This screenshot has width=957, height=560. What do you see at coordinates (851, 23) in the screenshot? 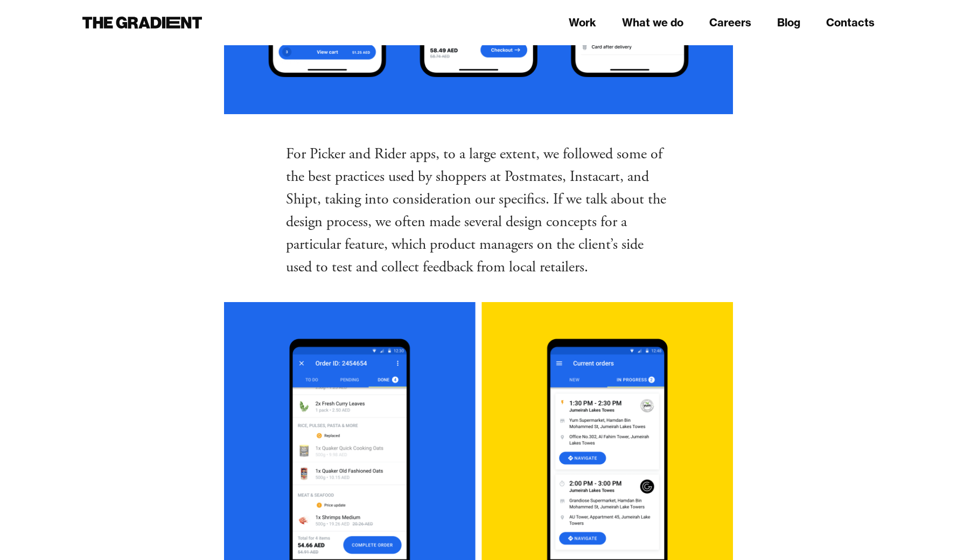
I see `a: Contacts` at bounding box center [851, 23].